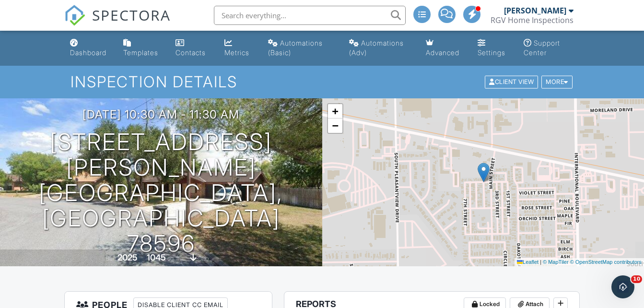  Describe the element at coordinates (89, 48) in the screenshot. I see `a: Dashboard` at that location.